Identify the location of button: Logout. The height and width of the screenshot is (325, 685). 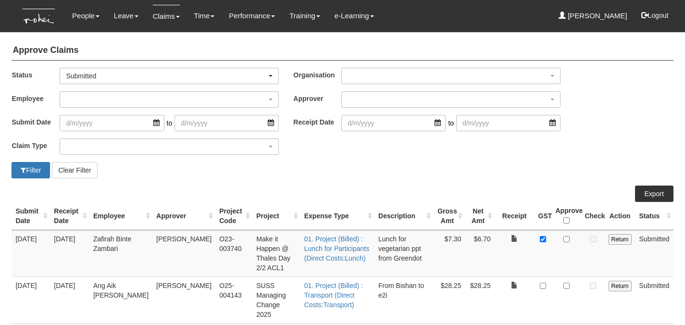
(654, 15).